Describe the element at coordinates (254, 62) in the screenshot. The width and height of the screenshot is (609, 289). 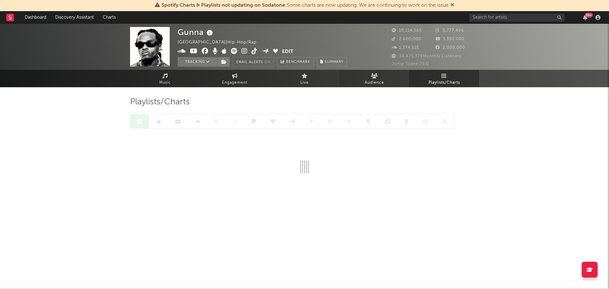
I see `button: Email AlertsOn` at that location.